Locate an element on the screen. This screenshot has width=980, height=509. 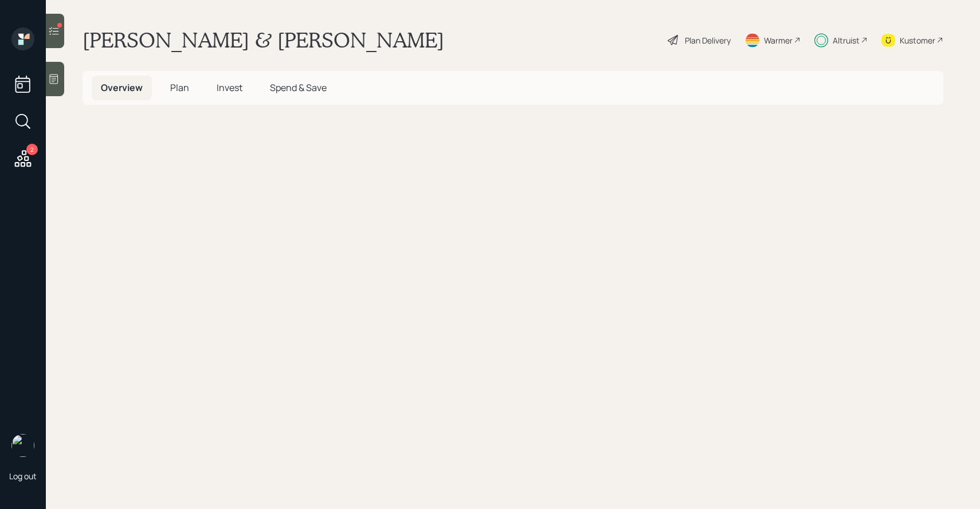
div: Plan Delivery is located at coordinates (707, 40).